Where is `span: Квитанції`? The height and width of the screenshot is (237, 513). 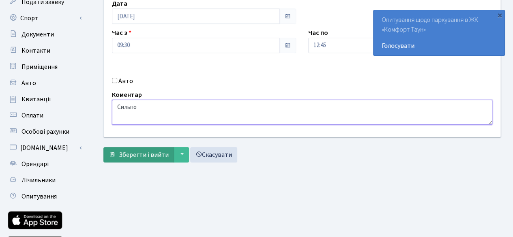
span: Квитанції is located at coordinates (36, 99).